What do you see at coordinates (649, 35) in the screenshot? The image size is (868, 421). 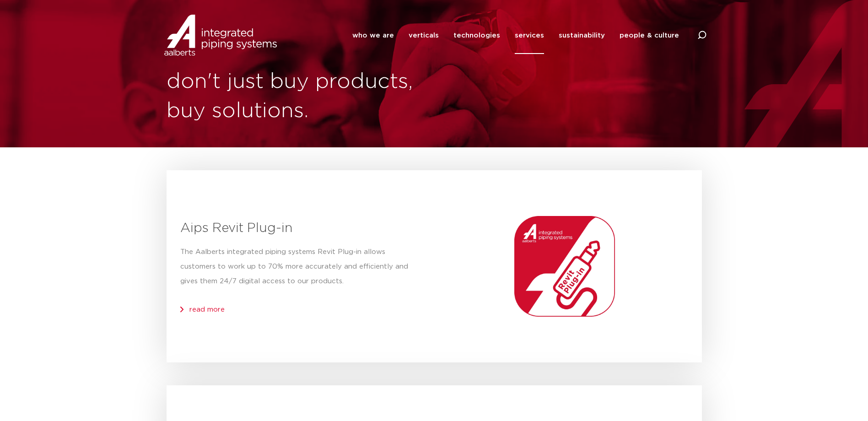 I see `a: people & culture` at bounding box center [649, 35].